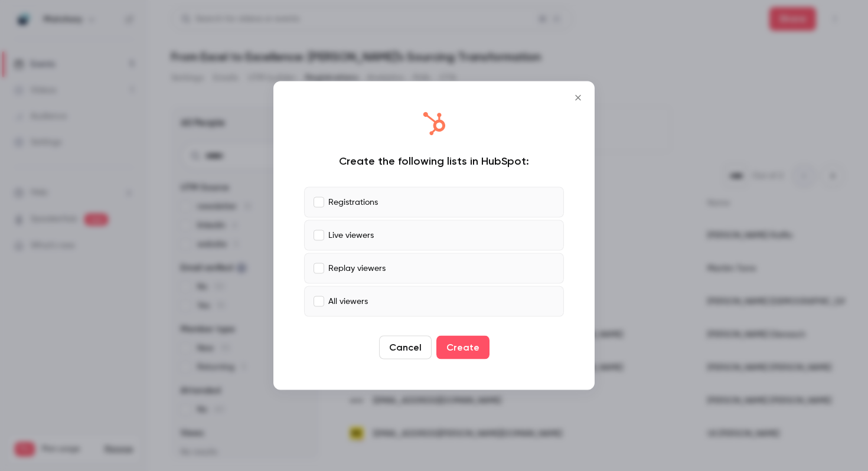 The height and width of the screenshot is (471, 868). Describe the element at coordinates (351, 235) in the screenshot. I see `p: Live viewers` at that location.